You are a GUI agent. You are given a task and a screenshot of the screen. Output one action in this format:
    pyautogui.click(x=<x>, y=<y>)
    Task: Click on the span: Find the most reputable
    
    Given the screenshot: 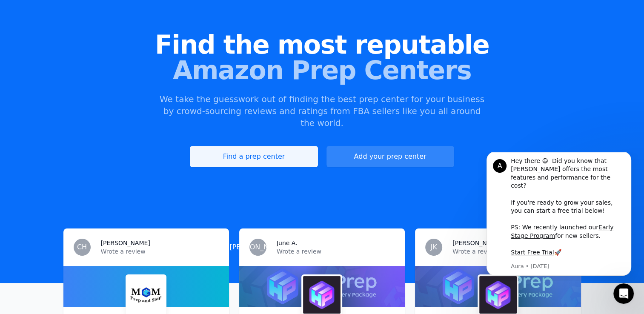 What is the action you would take?
    pyautogui.click(x=322, y=45)
    